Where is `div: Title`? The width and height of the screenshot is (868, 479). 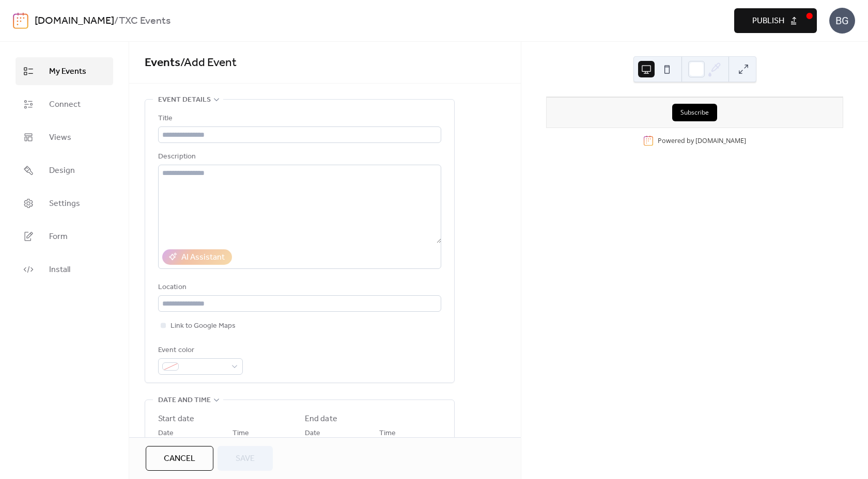
div: Title is located at coordinates (299, 118).